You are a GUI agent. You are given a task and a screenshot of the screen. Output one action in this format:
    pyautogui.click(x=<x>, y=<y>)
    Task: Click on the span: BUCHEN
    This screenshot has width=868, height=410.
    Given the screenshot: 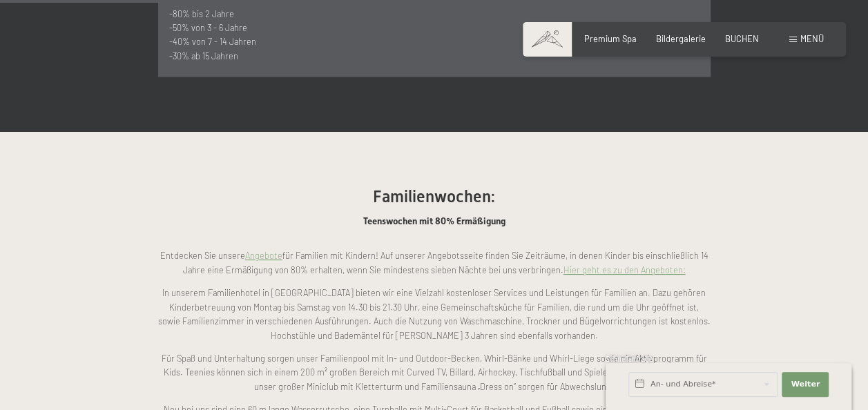 What is the action you would take?
    pyautogui.click(x=742, y=38)
    